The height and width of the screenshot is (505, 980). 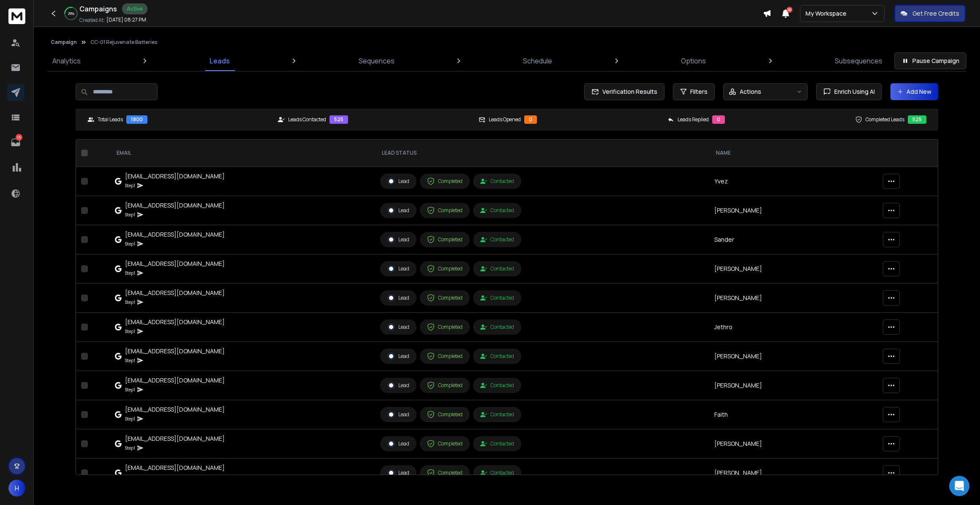 I want to click on p: Created At:, so click(x=92, y=21).